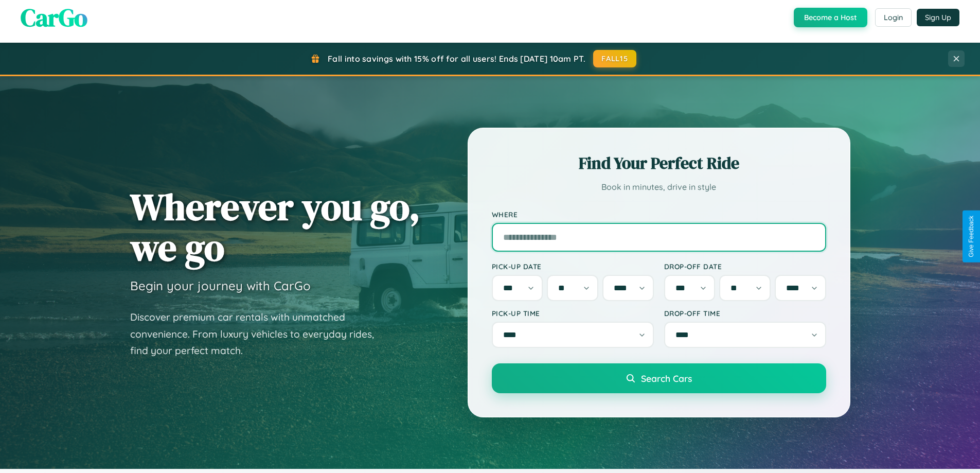  I want to click on label: Drop-off Time, so click(745, 313).